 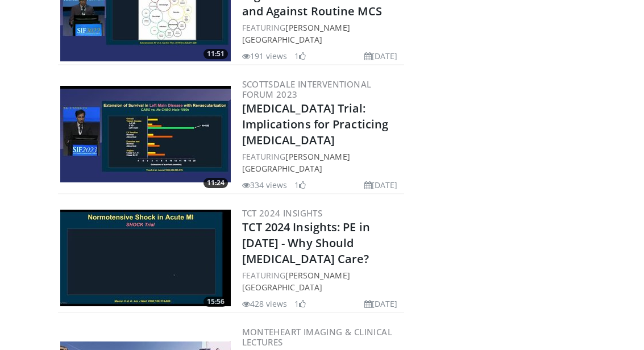 I want to click on li: 191 views, so click(x=265, y=56).